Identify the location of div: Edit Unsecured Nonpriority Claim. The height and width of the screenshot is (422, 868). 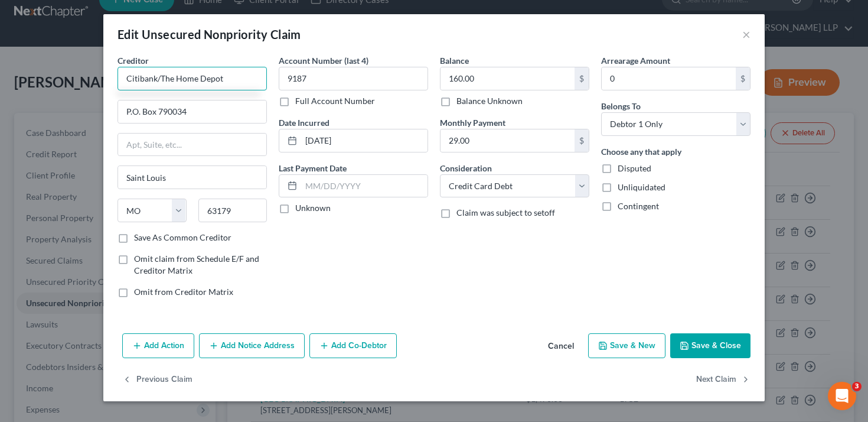
(209, 34).